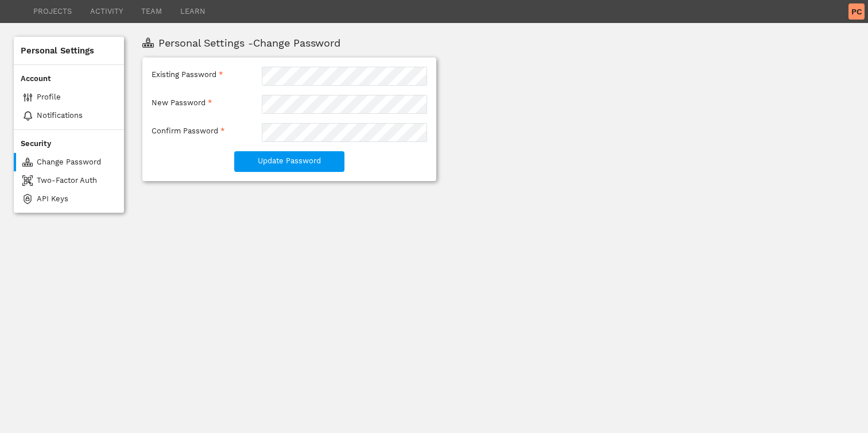 This screenshot has height=433, width=868. What do you see at coordinates (70, 116) in the screenshot?
I see `a: Notifications` at bounding box center [70, 116].